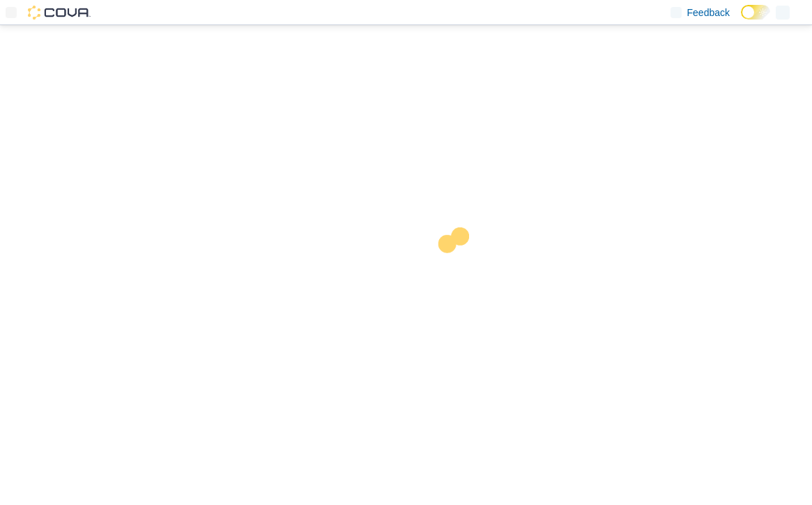 The height and width of the screenshot is (505, 812). I want to click on img: cova-loader, so click(459, 269).